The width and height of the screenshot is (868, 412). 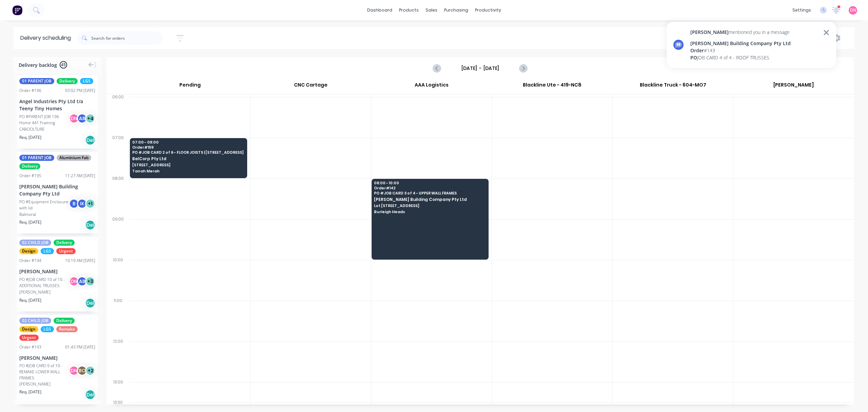 I want to click on div: CABOOLTURE, so click(x=58, y=129).